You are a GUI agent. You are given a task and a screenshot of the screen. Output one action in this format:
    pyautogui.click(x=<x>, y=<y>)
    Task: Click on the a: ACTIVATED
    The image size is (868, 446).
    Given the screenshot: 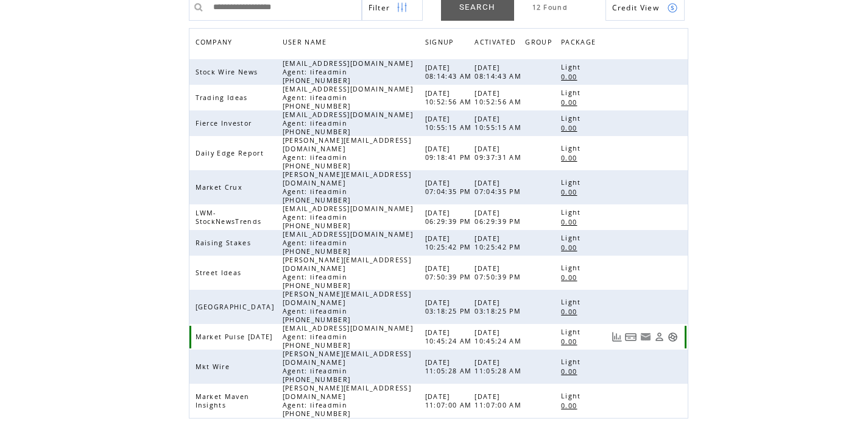 What is the action you would take?
    pyautogui.click(x=498, y=43)
    